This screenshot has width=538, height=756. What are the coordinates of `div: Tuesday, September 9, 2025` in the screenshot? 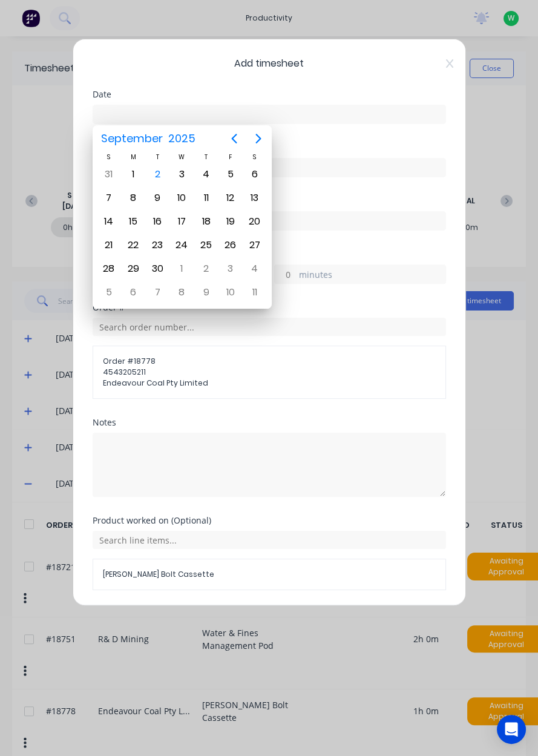 It's located at (157, 198).